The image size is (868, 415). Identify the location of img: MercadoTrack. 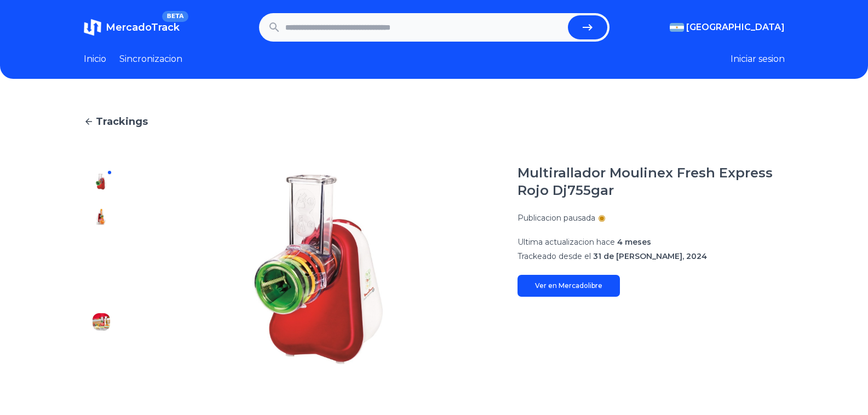
(93, 27).